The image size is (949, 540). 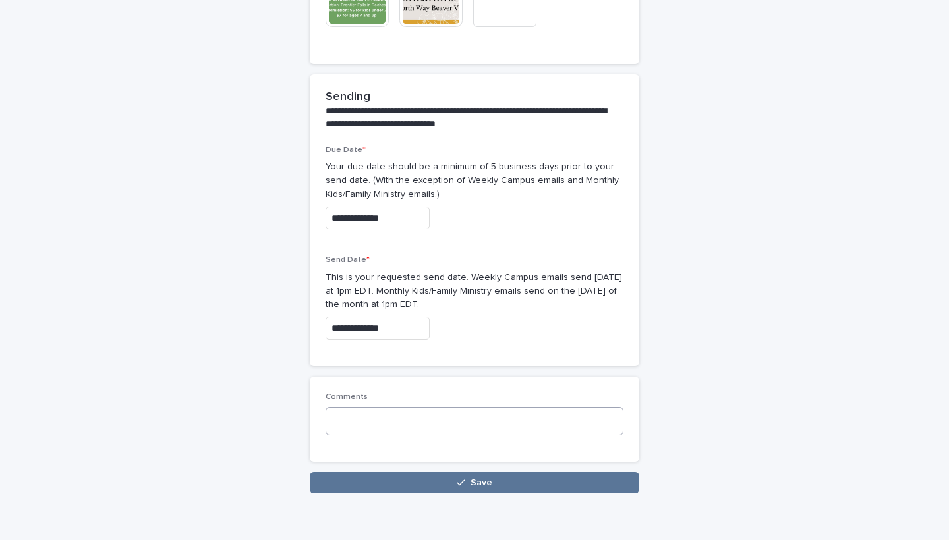 What do you see at coordinates (481, 483) in the screenshot?
I see `span: Save` at bounding box center [481, 483].